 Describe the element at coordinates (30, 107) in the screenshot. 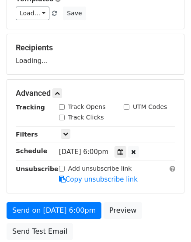

I see `strong: Tracking` at that location.